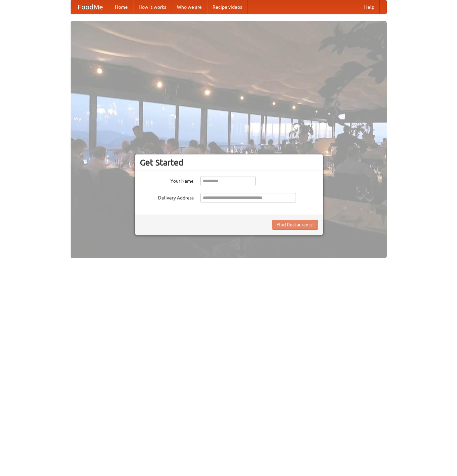  Describe the element at coordinates (152, 7) in the screenshot. I see `a: How it works` at that location.